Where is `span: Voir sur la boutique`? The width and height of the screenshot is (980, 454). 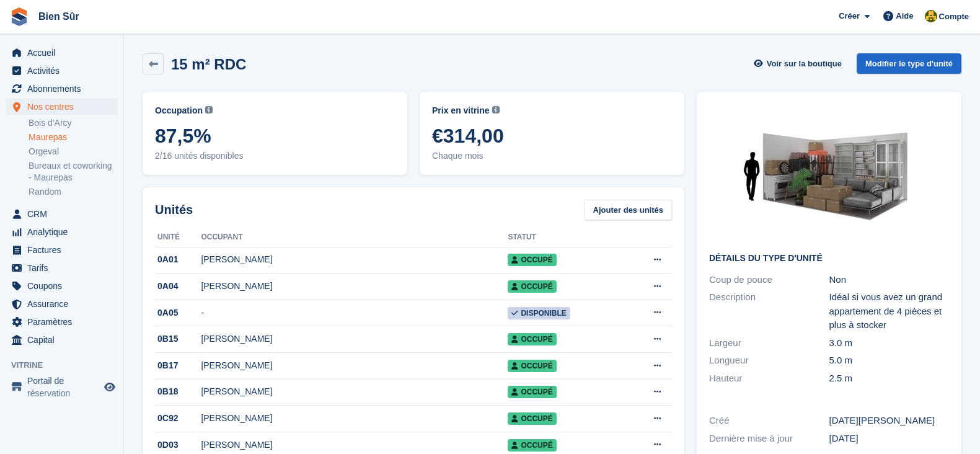
span: Voir sur la boutique is located at coordinates (804, 64).